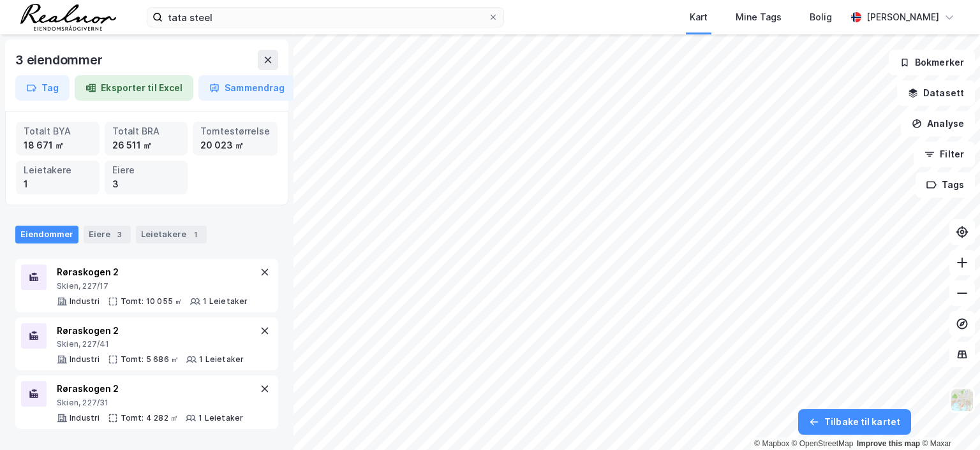  Describe the element at coordinates (57, 145) in the screenshot. I see `div: 18 671 ㎡` at that location.